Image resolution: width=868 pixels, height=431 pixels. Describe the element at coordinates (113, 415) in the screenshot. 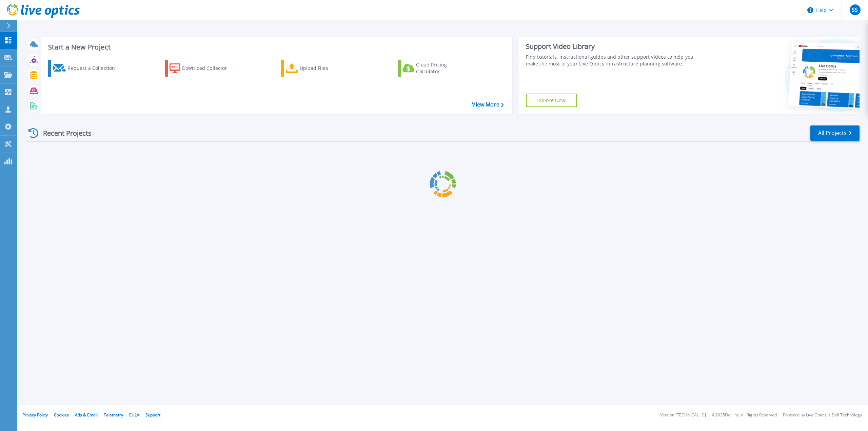

I see `a: Telemetry` at that location.